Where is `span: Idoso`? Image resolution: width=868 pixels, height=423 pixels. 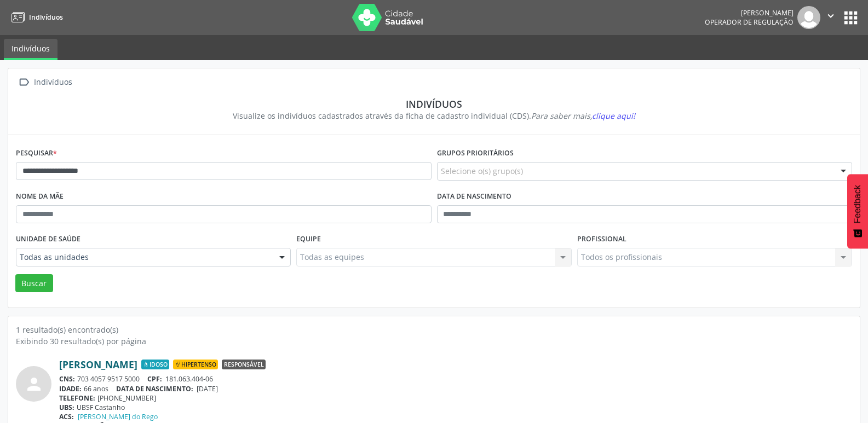 span: Idoso is located at coordinates (155, 365).